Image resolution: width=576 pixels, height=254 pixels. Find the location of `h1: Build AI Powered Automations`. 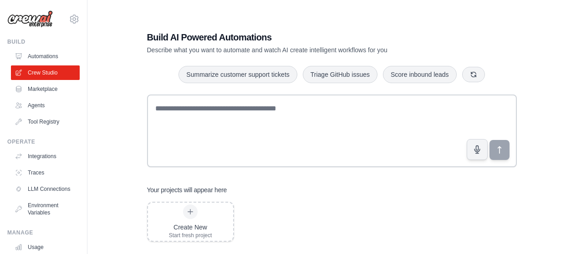

h1: Build AI Powered Automations is located at coordinates (300, 37).